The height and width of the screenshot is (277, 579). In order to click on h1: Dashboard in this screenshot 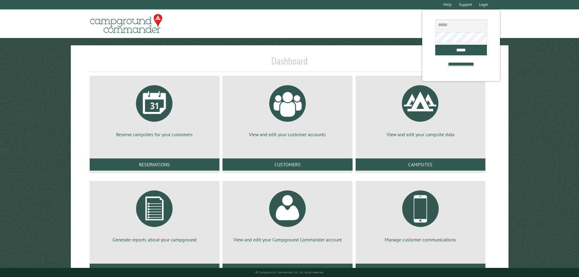, I will do `click(290, 63)`.